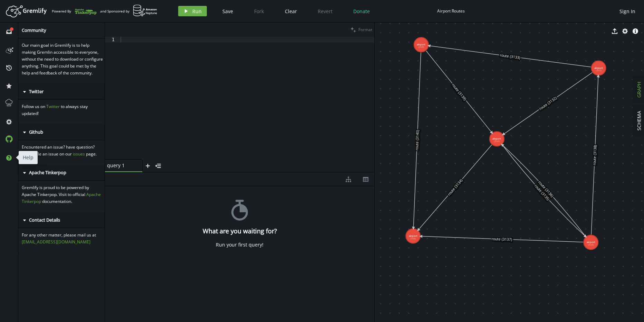 The height and width of the screenshot is (322, 644). What do you see at coordinates (366, 30) in the screenshot?
I see `span: Format` at bounding box center [366, 30].